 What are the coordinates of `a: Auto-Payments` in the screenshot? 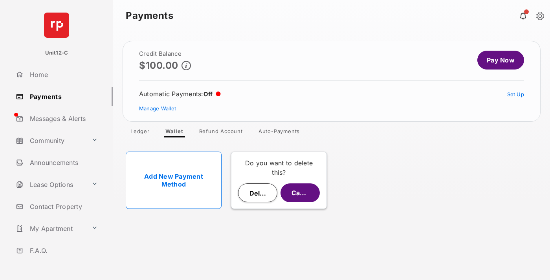 It's located at (279, 133).